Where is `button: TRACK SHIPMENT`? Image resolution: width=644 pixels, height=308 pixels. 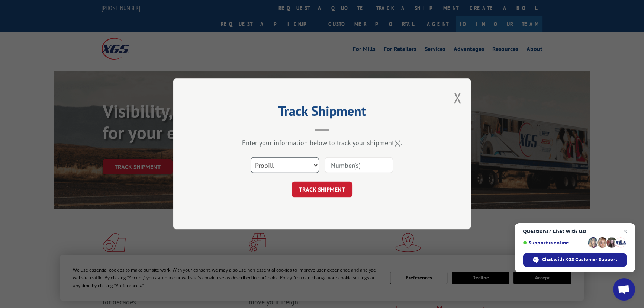
button: TRACK SHIPMENT is located at coordinates (322, 190).